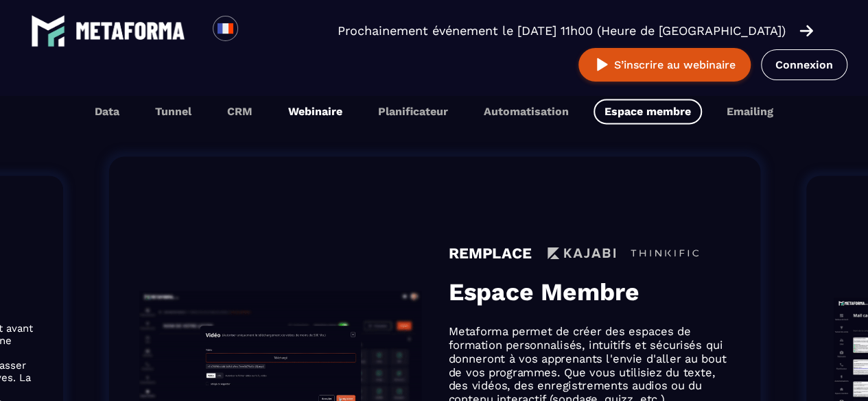 Image resolution: width=868 pixels, height=401 pixels. Describe the element at coordinates (107, 111) in the screenshot. I see `button: Data` at that location.